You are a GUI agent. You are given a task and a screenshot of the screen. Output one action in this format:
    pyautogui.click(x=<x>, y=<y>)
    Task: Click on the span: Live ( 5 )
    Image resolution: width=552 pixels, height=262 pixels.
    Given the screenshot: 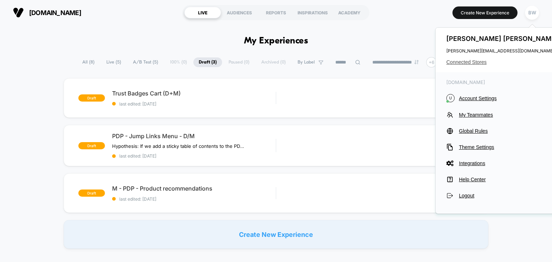 What is the action you would take?
    pyautogui.click(x=114, y=62)
    